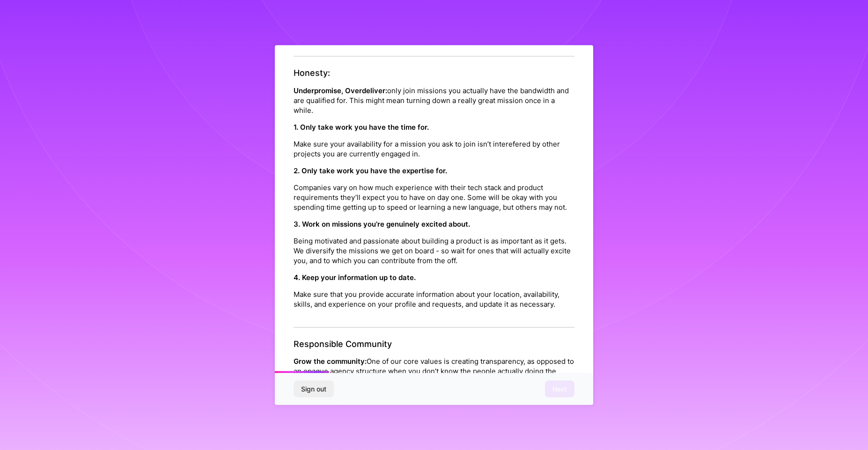 This screenshot has height=450, width=868. I want to click on p: Being motivated and passionate about building a product is as important as it gets. We diversify ..., so click(434, 250).